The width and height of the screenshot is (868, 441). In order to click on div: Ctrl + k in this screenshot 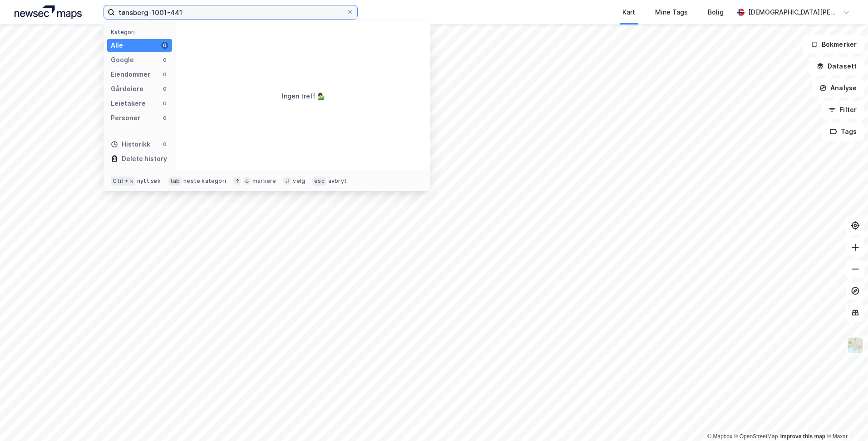, I will do `click(123, 181)`.